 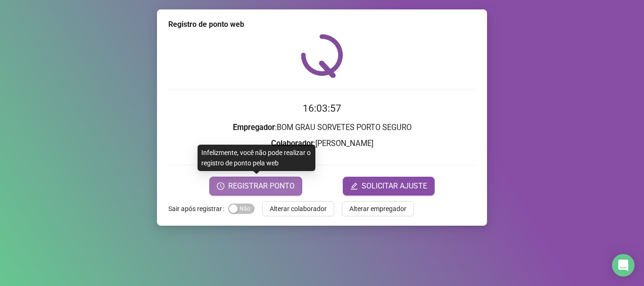 What do you see at coordinates (623, 265) in the screenshot?
I see `div: Open Intercom Messenger` at bounding box center [623, 265].